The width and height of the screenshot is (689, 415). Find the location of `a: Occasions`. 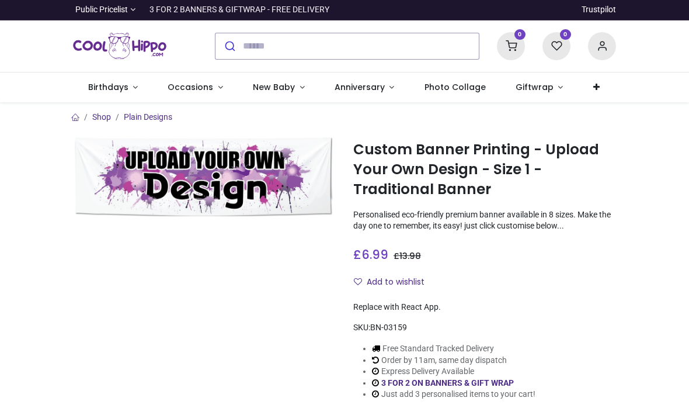

a: Occasions is located at coordinates (196, 88).